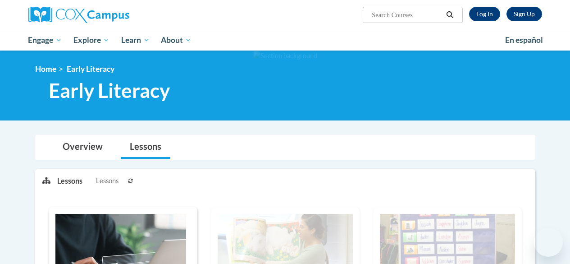 The image size is (570, 264). What do you see at coordinates (70, 181) in the screenshot?
I see `p: Lessons` at bounding box center [70, 181].